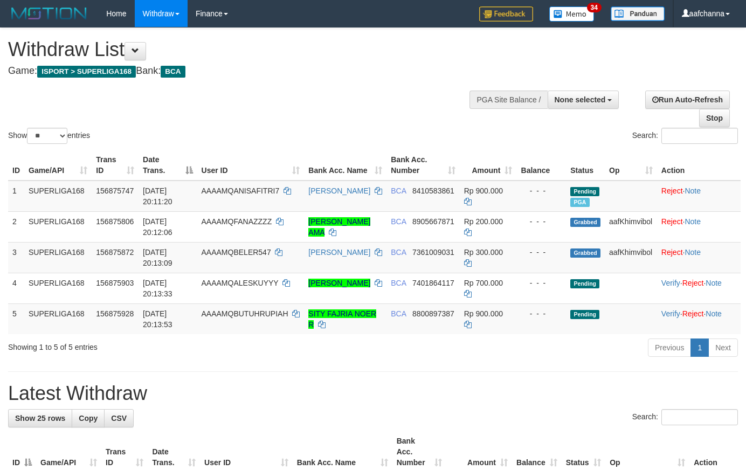 The image size is (746, 470). What do you see at coordinates (247, 50) in the screenshot?
I see `h1: Withdraw List` at bounding box center [247, 50].